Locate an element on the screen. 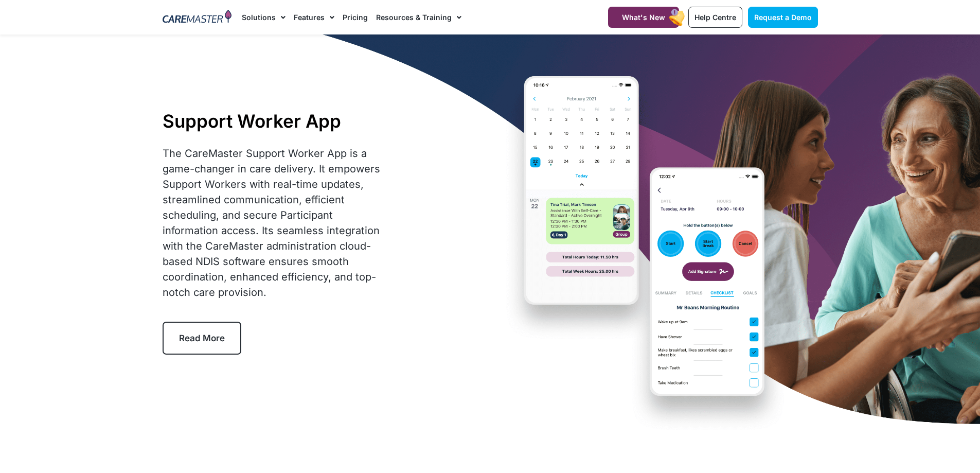 The height and width of the screenshot is (473, 980). a: Help Centre is located at coordinates (715, 17).